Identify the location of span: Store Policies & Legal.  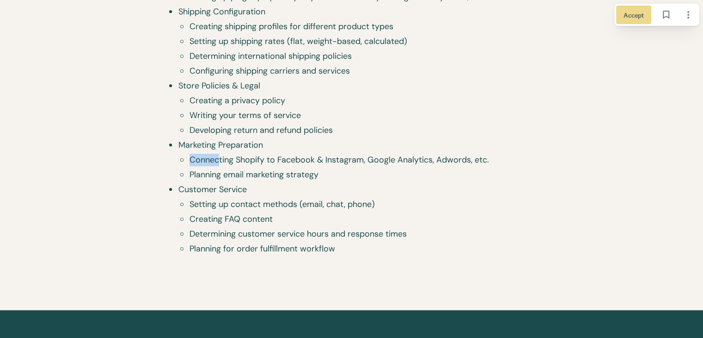
(358, 86).